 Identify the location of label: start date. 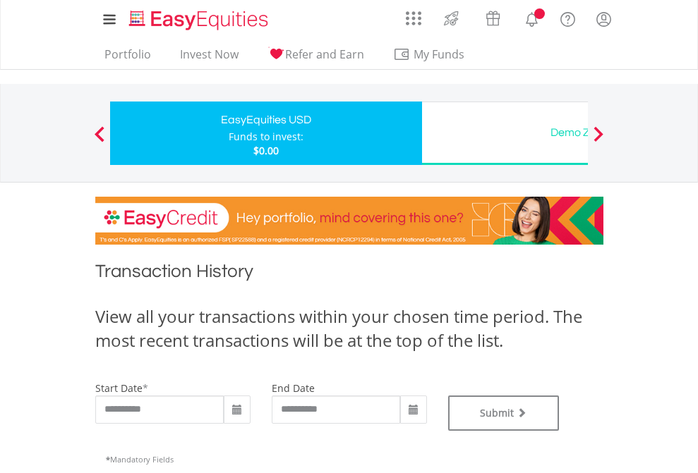
(119, 388).